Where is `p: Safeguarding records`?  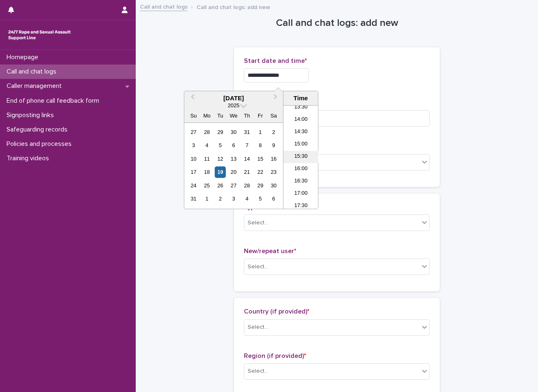 p: Safeguarding records is located at coordinates (38, 129).